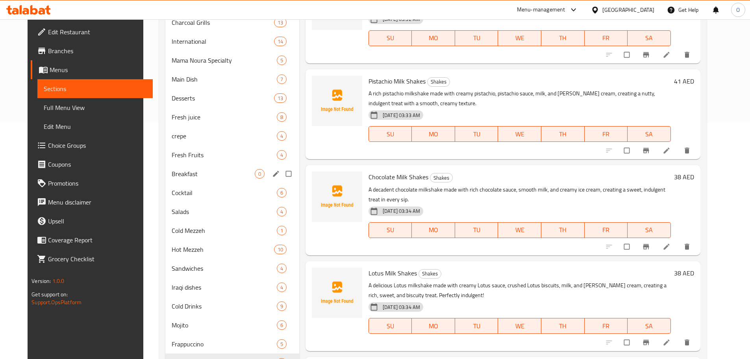  What do you see at coordinates (224, 136) in the screenshot?
I see `div: crepe` at bounding box center [224, 136].